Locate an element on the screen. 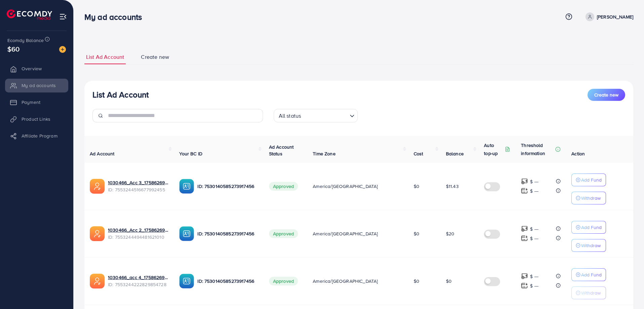 This screenshot has width=644, height=309. span: All status is located at coordinates (290, 115).